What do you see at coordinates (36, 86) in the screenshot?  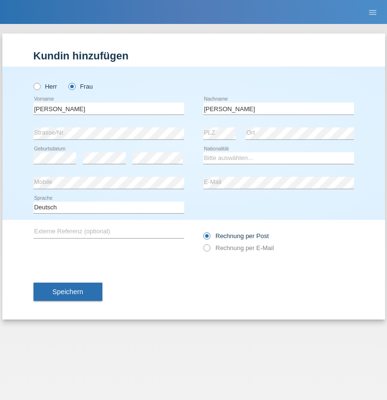 I see `input: Herr` at bounding box center [36, 86].